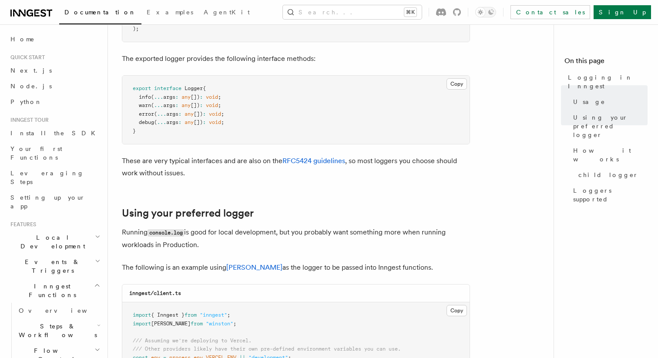 This screenshot has height=358, width=658. Describe the element at coordinates (589, 102) in the screenshot. I see `span: Usage` at that location.